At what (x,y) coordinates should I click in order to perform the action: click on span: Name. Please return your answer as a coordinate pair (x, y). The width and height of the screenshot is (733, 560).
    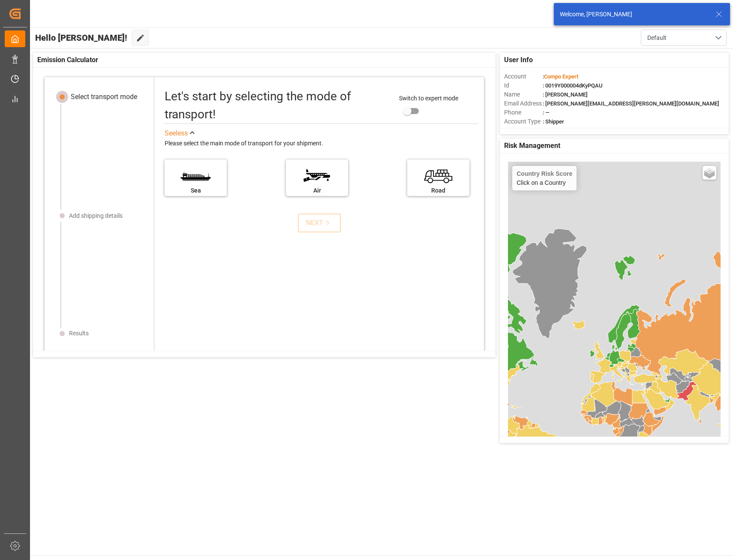
    Looking at the image, I should click on (524, 94).